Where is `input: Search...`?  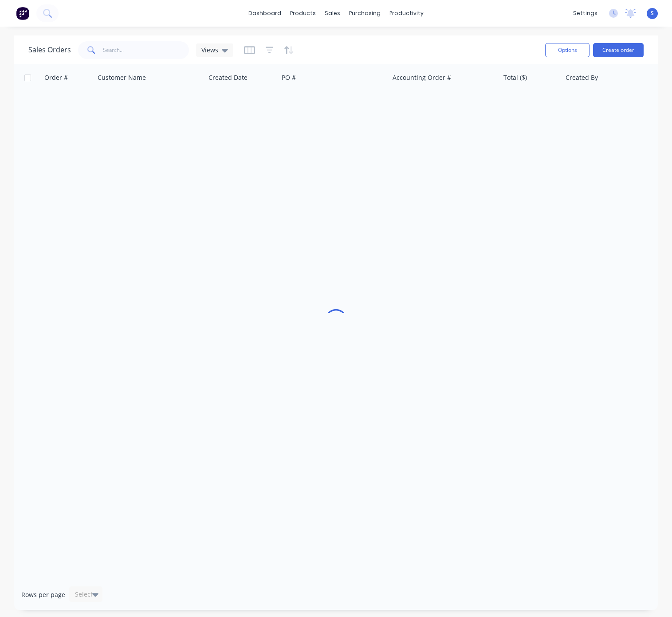 input: Search... is located at coordinates (146, 50).